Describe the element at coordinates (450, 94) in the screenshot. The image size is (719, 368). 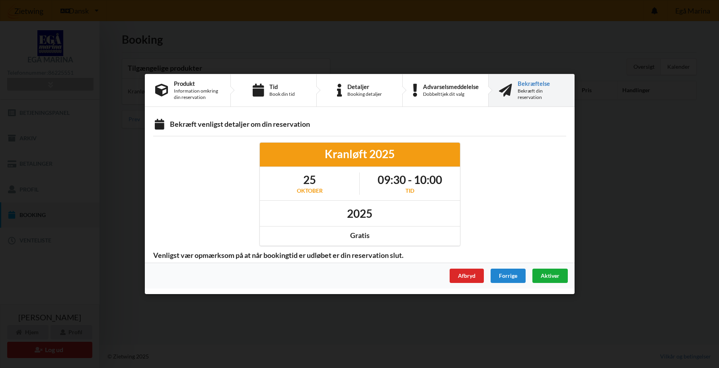
I see `div: Dobbelttjek dit valg` at that location.